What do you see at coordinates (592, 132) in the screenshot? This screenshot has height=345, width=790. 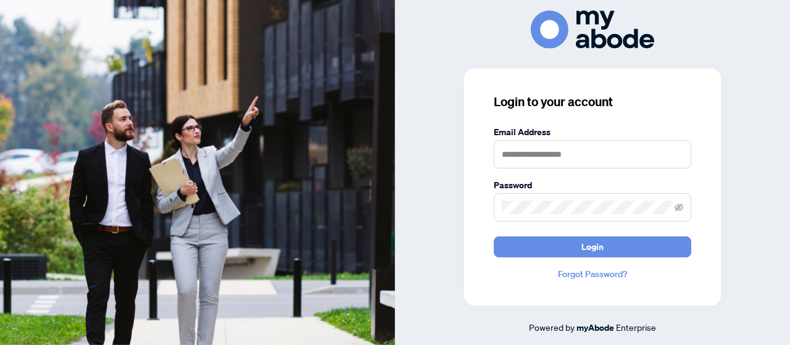 I see `label: Email Address` at bounding box center [592, 132].